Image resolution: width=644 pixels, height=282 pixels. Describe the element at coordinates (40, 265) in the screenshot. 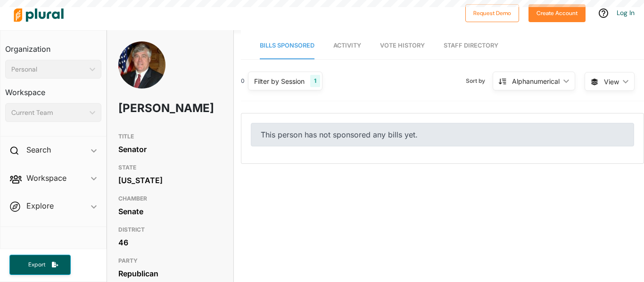

I see `button: Export` at that location.